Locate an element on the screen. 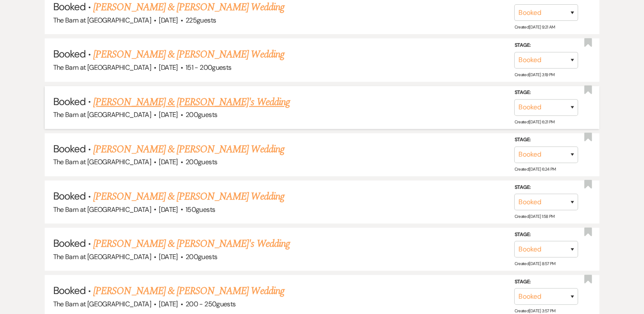 Image resolution: width=644 pixels, height=314 pixels. span: 225 guests is located at coordinates (200, 20).